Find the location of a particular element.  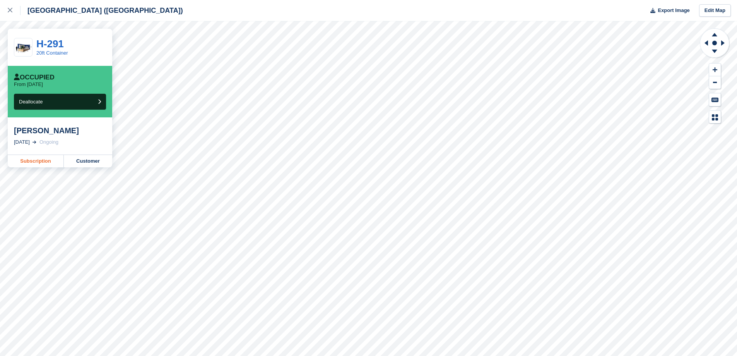

div: Occupied is located at coordinates (34, 77).